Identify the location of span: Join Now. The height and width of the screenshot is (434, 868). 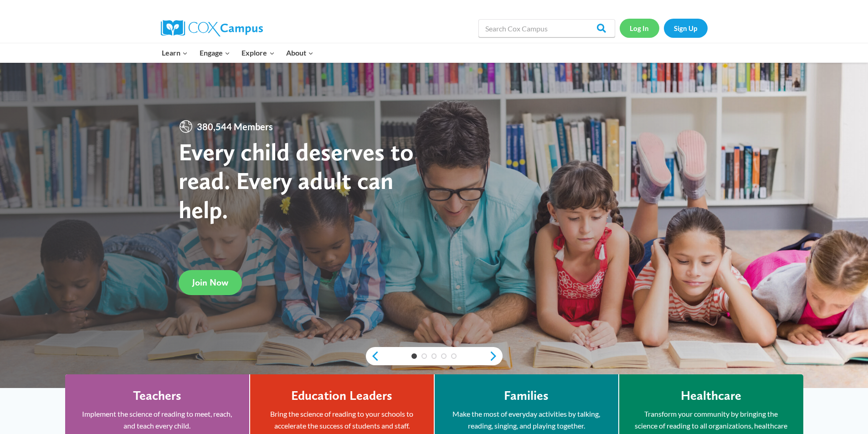
(210, 283).